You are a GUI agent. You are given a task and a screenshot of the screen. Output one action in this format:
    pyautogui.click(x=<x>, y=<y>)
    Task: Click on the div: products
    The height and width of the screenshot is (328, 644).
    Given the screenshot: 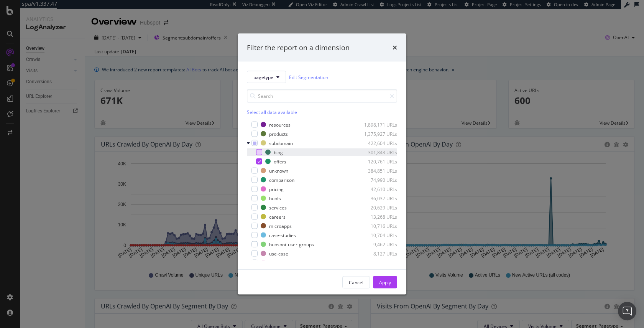 What is the action you would take?
    pyautogui.click(x=279, y=134)
    